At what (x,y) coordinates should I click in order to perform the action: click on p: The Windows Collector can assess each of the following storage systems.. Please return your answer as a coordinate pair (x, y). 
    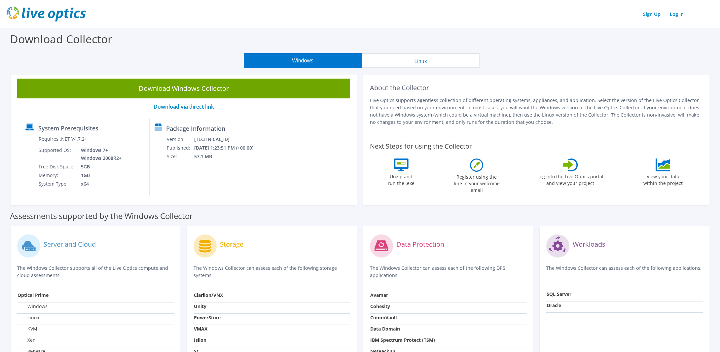
    Looking at the image, I should click on (272, 272).